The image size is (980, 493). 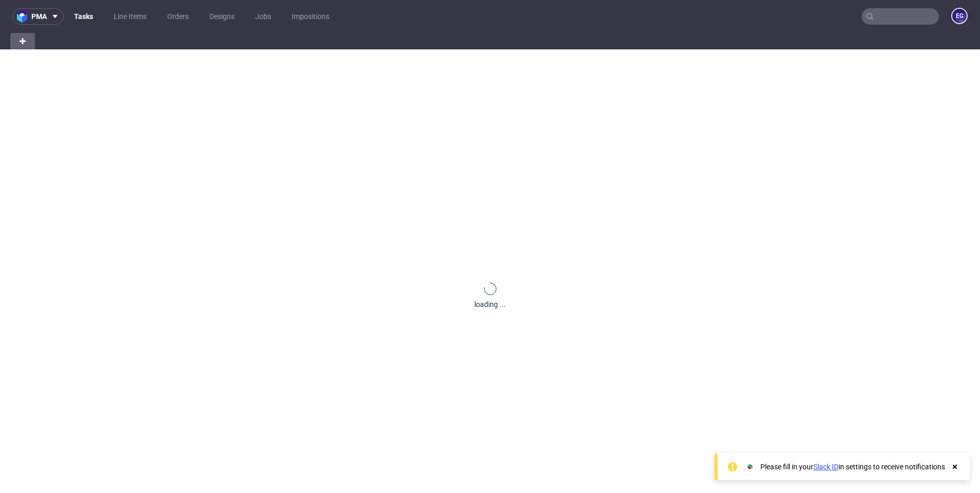 I want to click on figcaption: EG, so click(x=959, y=16).